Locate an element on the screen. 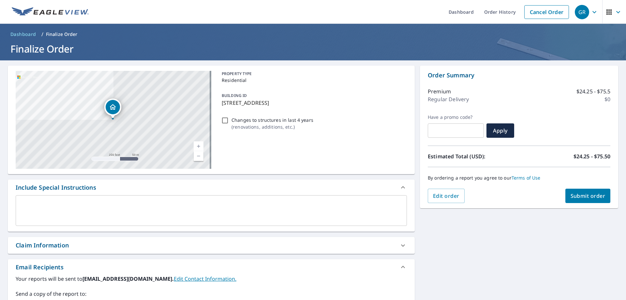 The image size is (626, 300). span: Edit order is located at coordinates (446, 196).